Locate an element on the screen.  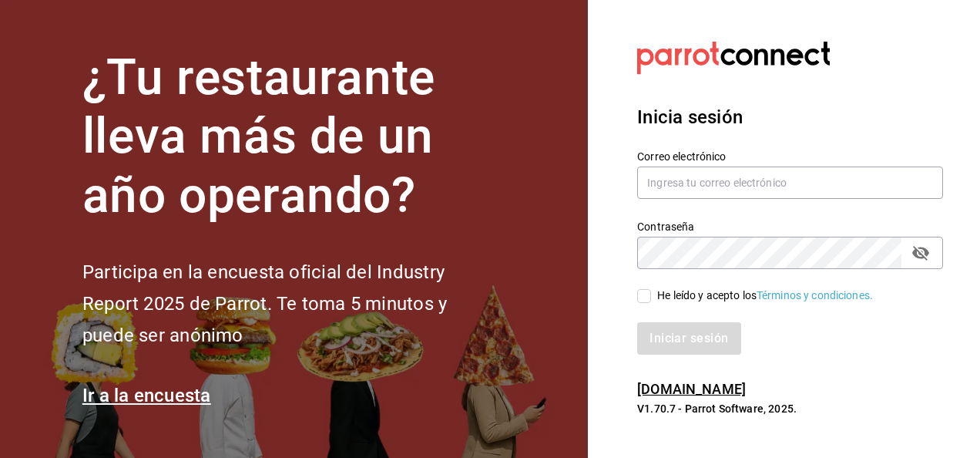
input: Ingresa tu correo electrónico is located at coordinates (790, 183).